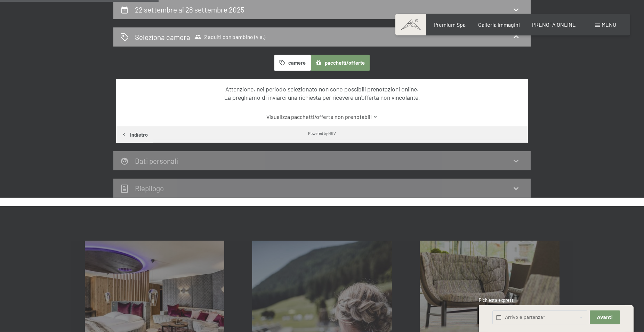 The width and height of the screenshot is (644, 332). What do you see at coordinates (496, 300) in the screenshot?
I see `span: Richiesta express` at bounding box center [496, 300].